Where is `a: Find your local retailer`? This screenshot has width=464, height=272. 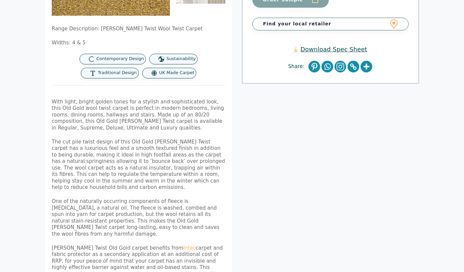 a: Find your local retailer is located at coordinates (330, 24).